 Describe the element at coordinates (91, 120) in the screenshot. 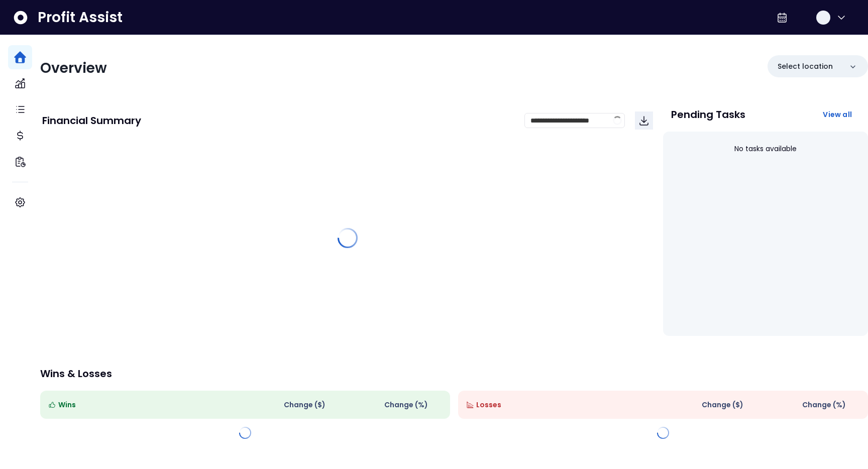

I see `p: Financial Summary` at that location.